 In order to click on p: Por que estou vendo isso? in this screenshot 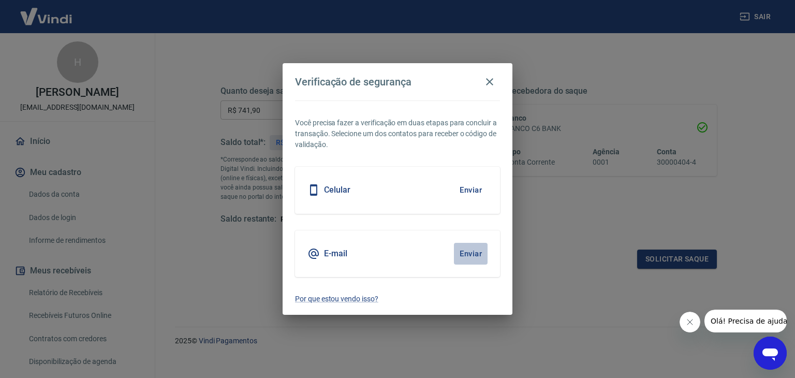, I will do `click(398, 299)`.